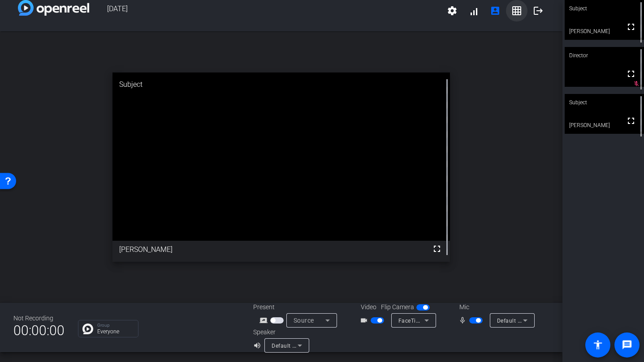 The width and height of the screenshot is (644, 362). I want to click on span: FaceTime HD Camera (3A71:F4B5), so click(444, 320).